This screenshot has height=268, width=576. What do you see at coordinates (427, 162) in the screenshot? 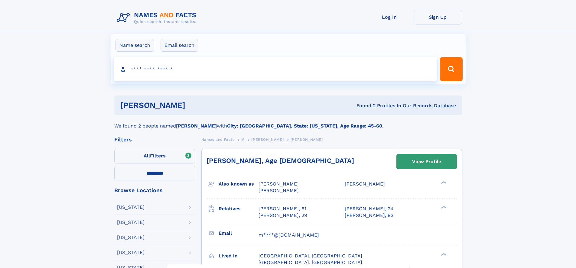
I see `a: View Profile` at bounding box center [427, 162].